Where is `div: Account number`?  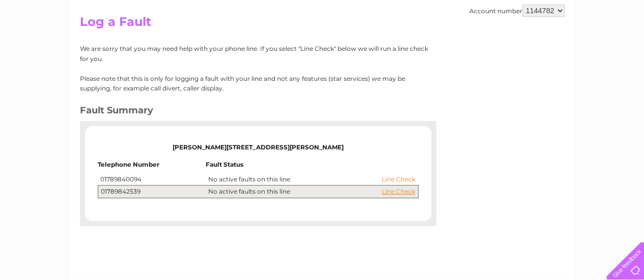 div: Account number is located at coordinates (517, 11).